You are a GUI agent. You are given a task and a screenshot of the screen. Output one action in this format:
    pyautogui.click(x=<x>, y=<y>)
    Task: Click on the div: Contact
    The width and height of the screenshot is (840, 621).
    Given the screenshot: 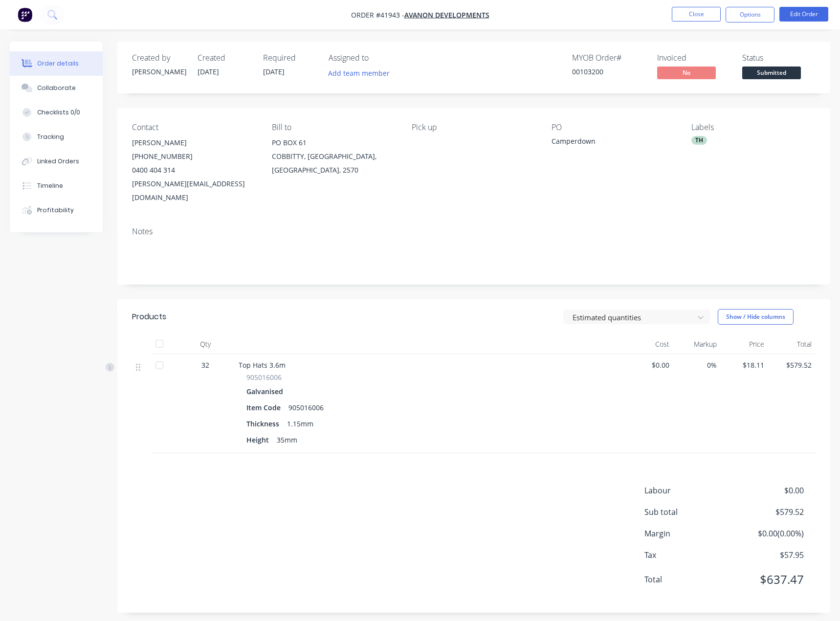 What is the action you would take?
    pyautogui.click(x=194, y=127)
    